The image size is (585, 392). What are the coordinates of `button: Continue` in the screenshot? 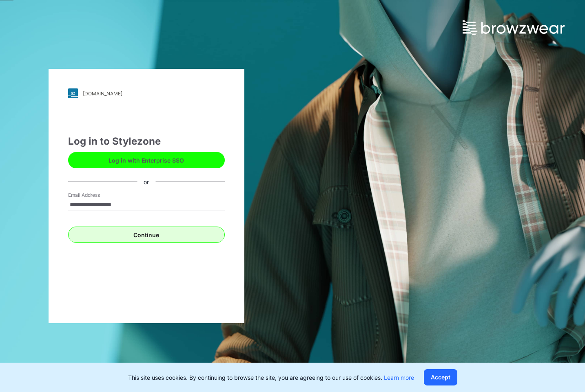 It's located at (146, 235).